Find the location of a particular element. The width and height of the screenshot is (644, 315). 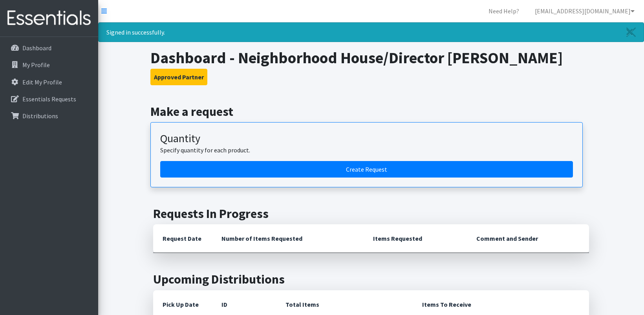

a: My Profile is located at coordinates (49, 65).